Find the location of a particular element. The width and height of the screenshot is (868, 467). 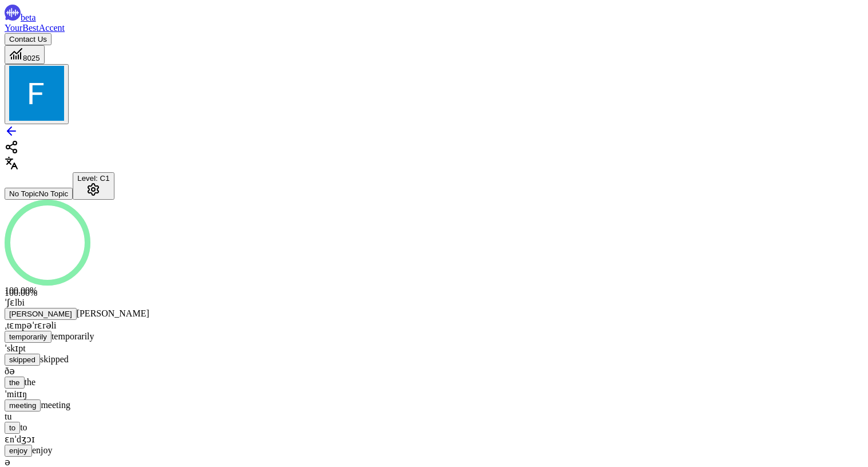

span: 100.00 % is located at coordinates (21, 290).